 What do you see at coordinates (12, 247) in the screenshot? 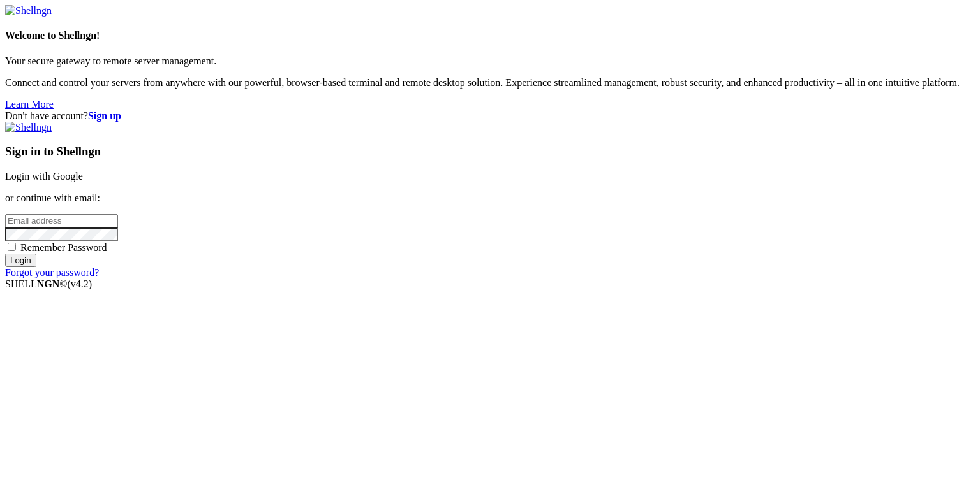
I see `input: Remember Password` at bounding box center [12, 247].